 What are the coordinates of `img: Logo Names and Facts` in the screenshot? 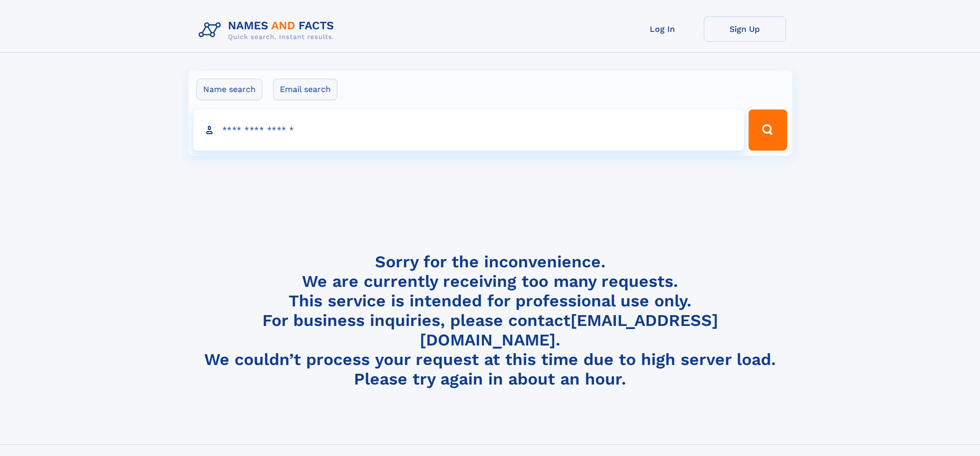 It's located at (268, 31).